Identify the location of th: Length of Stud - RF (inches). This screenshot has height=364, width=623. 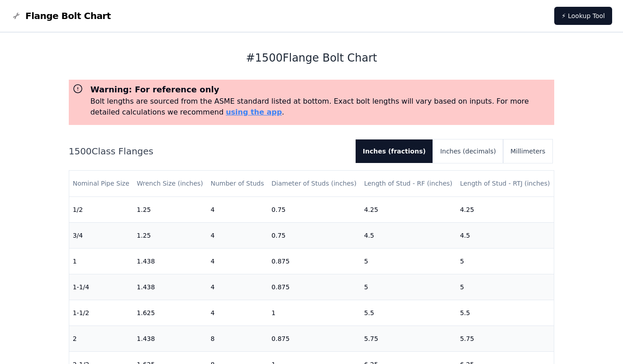
(408, 183).